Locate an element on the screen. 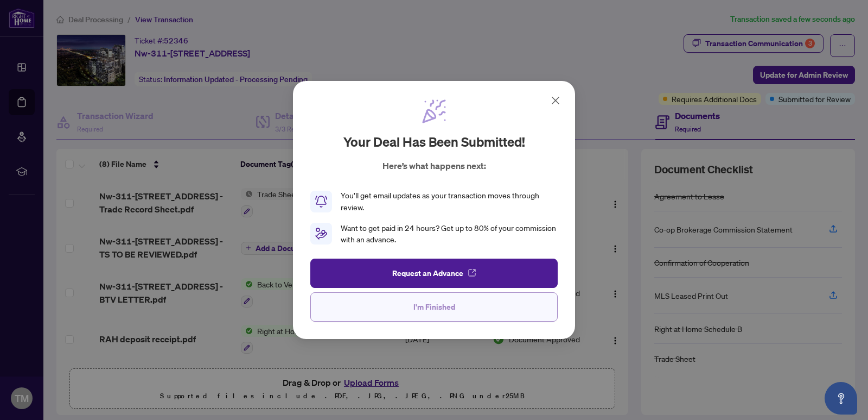 The image size is (868, 420). button: Request an Advance is located at coordinates (434, 274).